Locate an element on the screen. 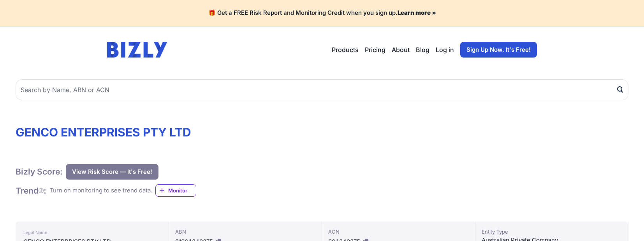  h4: 🎁 Get a FREE Risk Report and Monitoring Credit when you sign up. is located at coordinates (322, 13).